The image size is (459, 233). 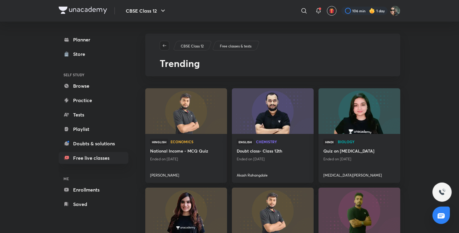 I want to click on h4: Doubt class- Class 12th, so click(x=273, y=152).